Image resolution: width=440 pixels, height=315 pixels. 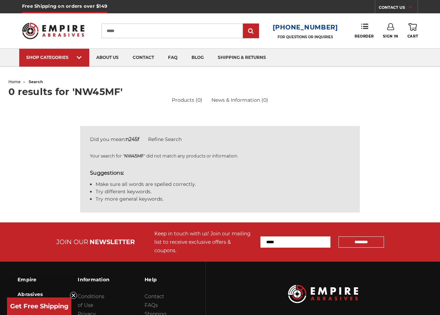 I want to click on span: Reorder, so click(x=364, y=36).